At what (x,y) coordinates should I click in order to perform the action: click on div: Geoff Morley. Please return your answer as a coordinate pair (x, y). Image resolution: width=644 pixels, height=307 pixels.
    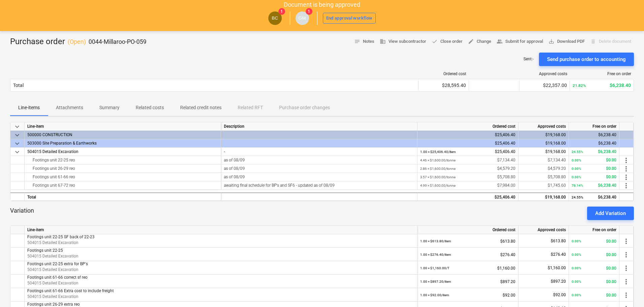
    Looking at the image, I should click on (302, 18).